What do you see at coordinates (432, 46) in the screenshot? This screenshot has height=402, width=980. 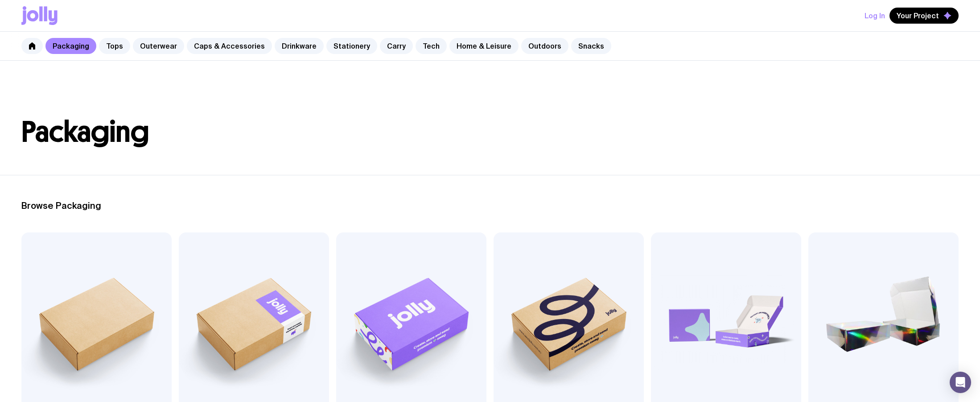 I see `a: Tech` at bounding box center [432, 46].